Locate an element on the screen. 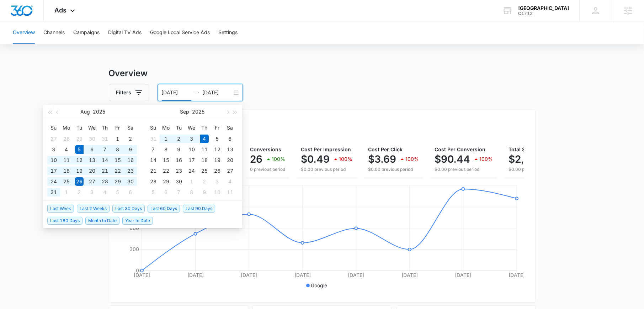 This screenshot has height=309, width=644. div: 26 is located at coordinates (217, 171).